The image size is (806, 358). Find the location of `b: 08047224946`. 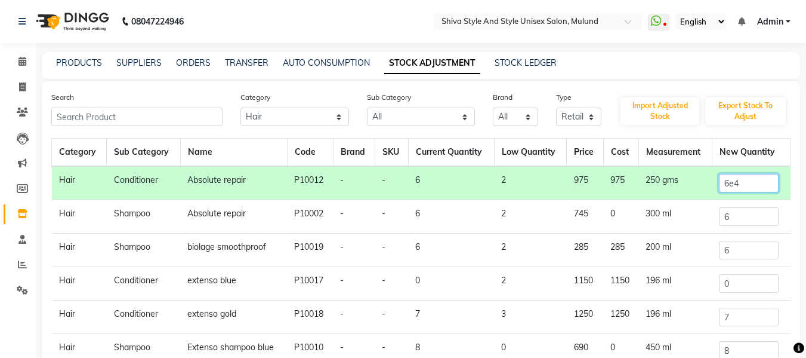

b: 08047224946 is located at coordinates (158, 21).